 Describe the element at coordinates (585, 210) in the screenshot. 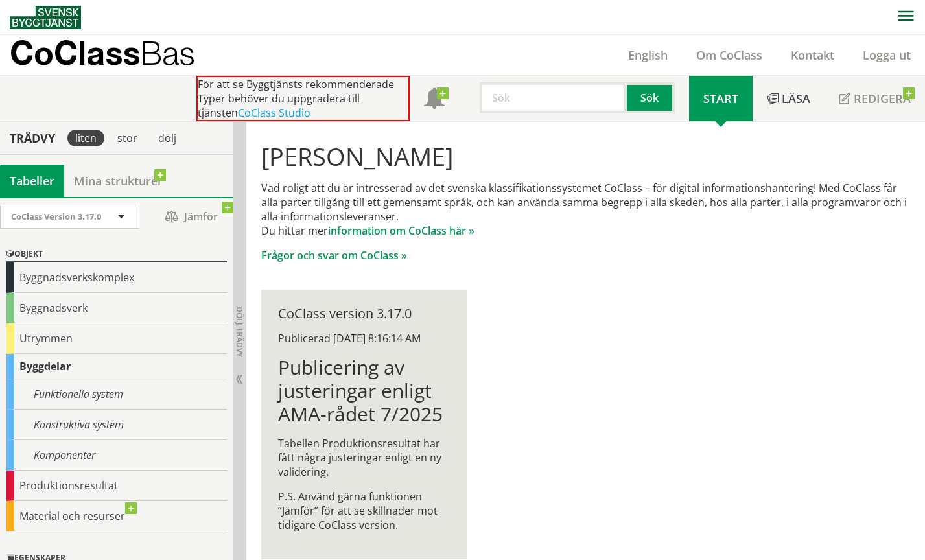

I see `p: Vad roligt att du är intresserad av det svenska klassifikationssystemet CoClass – för digital inf...` at that location.